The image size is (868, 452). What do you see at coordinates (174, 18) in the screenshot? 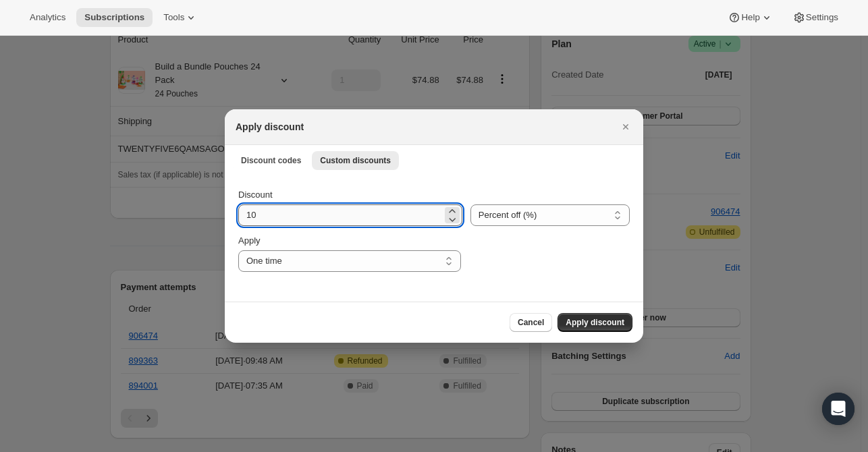
I see `span: Tools` at bounding box center [174, 18].